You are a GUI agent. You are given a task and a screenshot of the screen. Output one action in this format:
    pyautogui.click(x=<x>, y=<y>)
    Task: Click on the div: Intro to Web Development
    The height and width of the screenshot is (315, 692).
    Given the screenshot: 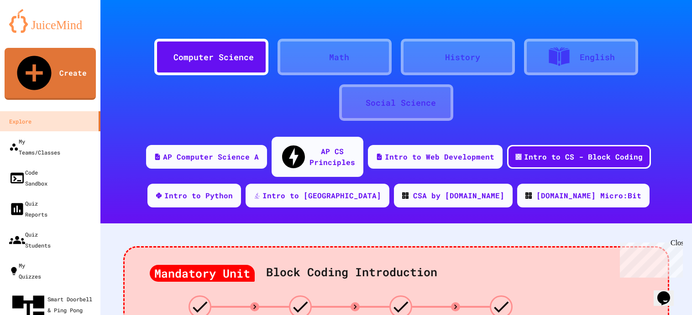 What is the action you would take?
    pyautogui.click(x=439, y=157)
    